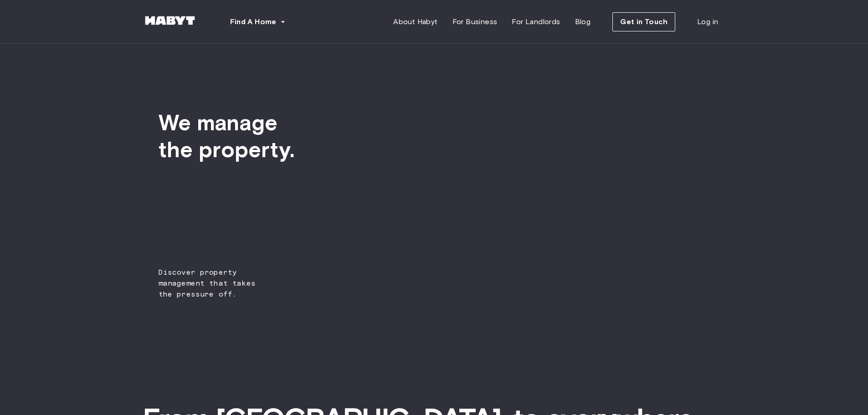 Image resolution: width=868 pixels, height=415 pixels. What do you see at coordinates (636, 126) in the screenshot?
I see `span: You manage your time.` at bounding box center [636, 126].